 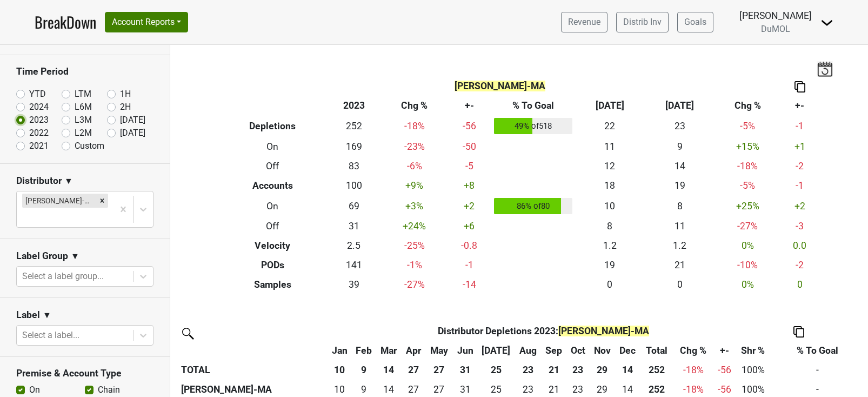 I want to click on th: PODs, so click(x=273, y=265).